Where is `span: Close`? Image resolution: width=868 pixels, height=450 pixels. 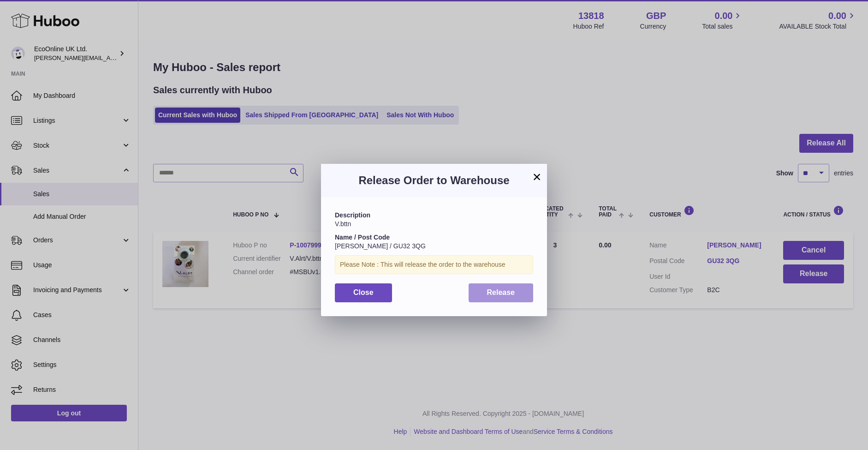 span: Close is located at coordinates (363, 292).